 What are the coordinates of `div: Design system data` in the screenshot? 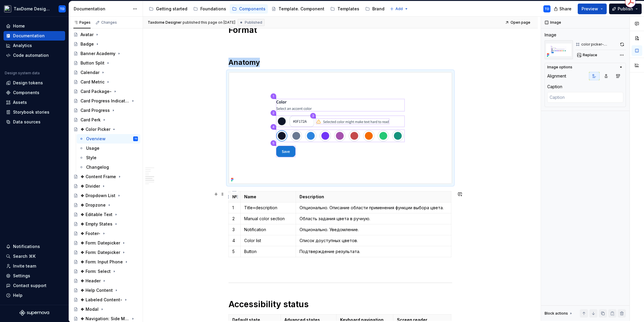 It's located at (22, 73).